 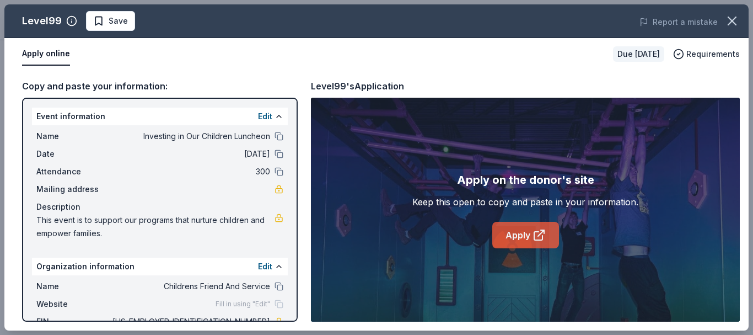 I want to click on span: Attendance, so click(x=73, y=171).